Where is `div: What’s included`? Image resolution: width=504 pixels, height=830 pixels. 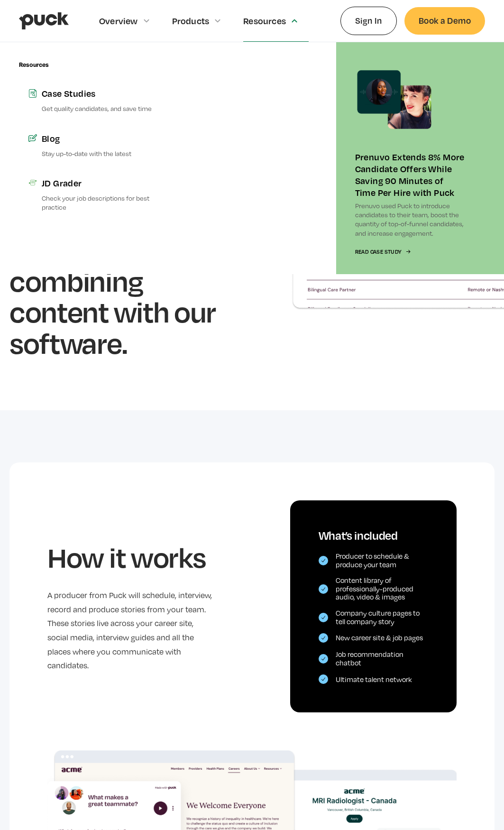
div: What’s included is located at coordinates (373, 536).